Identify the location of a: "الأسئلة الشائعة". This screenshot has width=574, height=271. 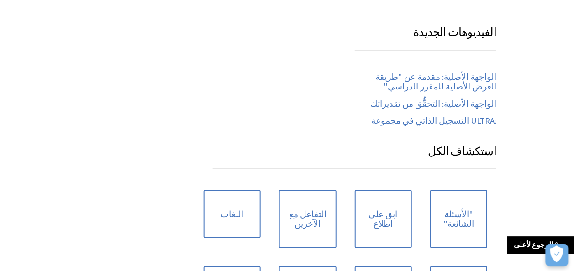
(459, 219).